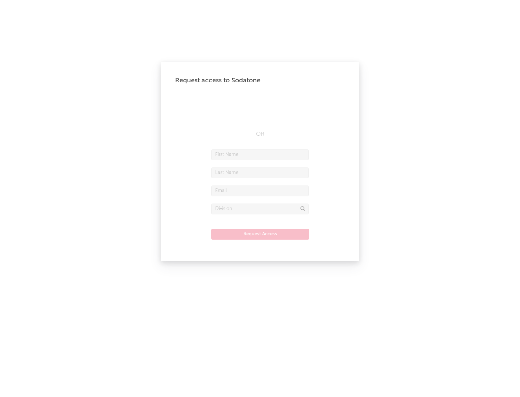 The width and height of the screenshot is (520, 397). What do you see at coordinates (260, 234) in the screenshot?
I see `button: Request Access` at bounding box center [260, 234].